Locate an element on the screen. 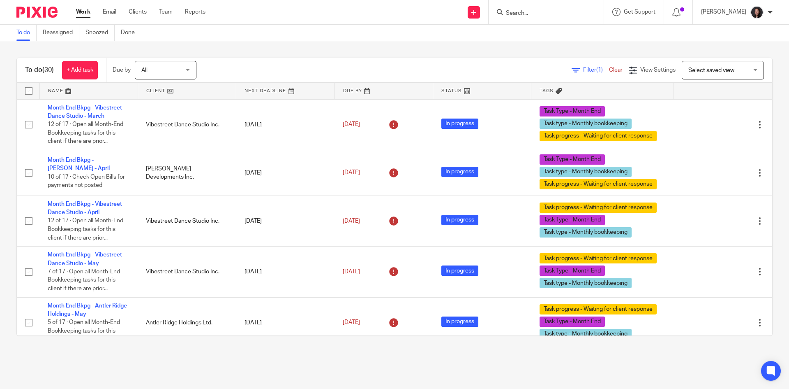 The height and width of the screenshot is (389, 789). a: Snoozed is located at coordinates (100, 32).